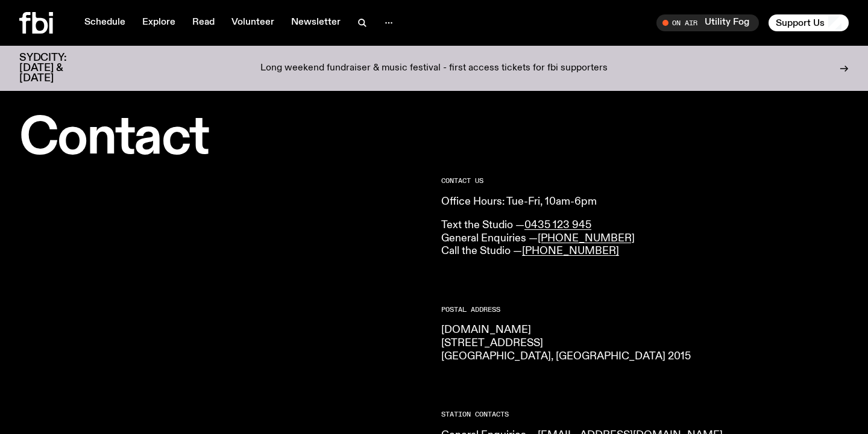  What do you see at coordinates (645, 202) in the screenshot?
I see `p: Office Hours: Tue-Fri, 10am-6pm` at bounding box center [645, 202].